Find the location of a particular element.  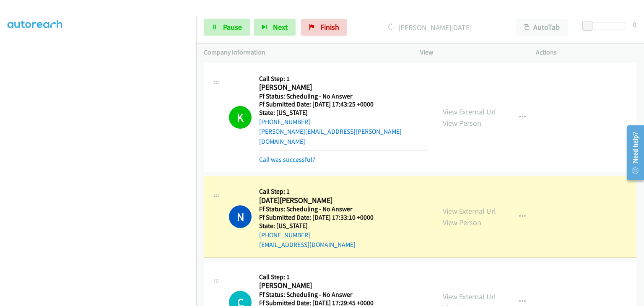

a: Call was successful? is located at coordinates (287, 159).